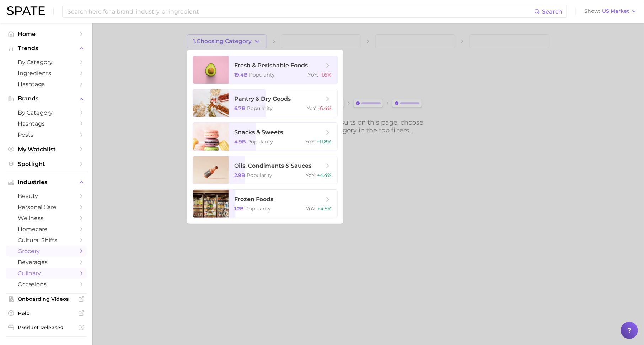 The width and height of the screenshot is (644, 345). I want to click on span: frozen foods, so click(253, 199).